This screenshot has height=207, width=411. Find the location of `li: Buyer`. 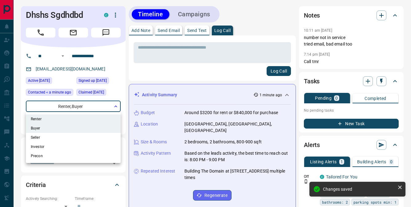

li: Buyer is located at coordinates (73, 128).